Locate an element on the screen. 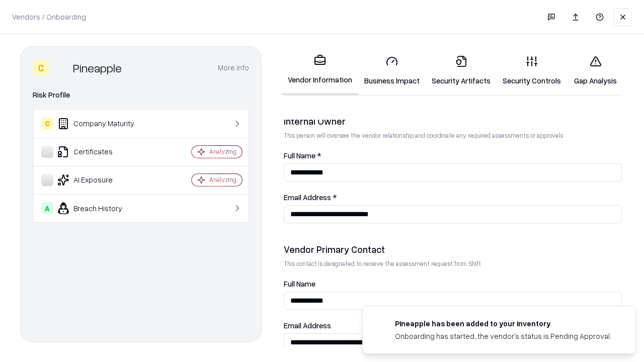 Image resolution: width=644 pixels, height=362 pixels. div: Pineapple is located at coordinates (97, 68).